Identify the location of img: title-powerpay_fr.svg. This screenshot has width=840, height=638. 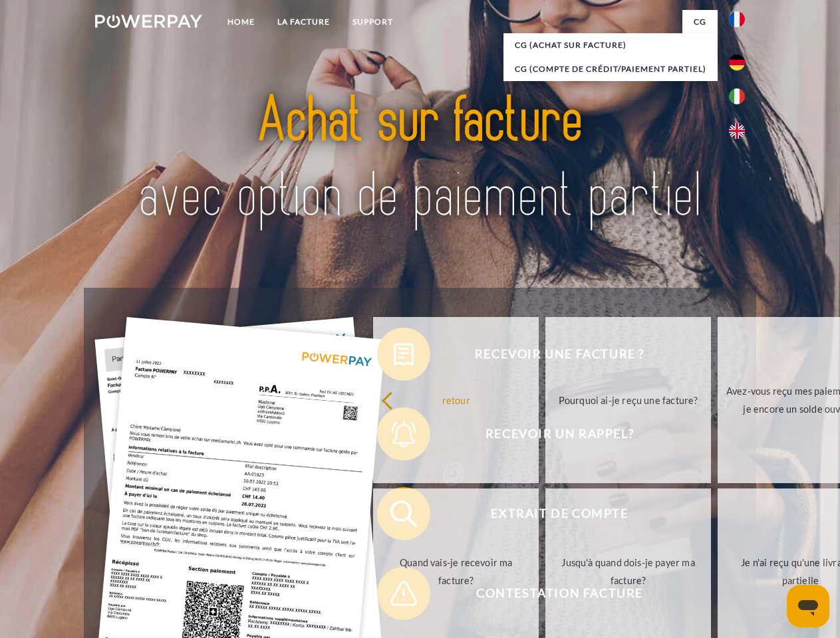
(420, 158).